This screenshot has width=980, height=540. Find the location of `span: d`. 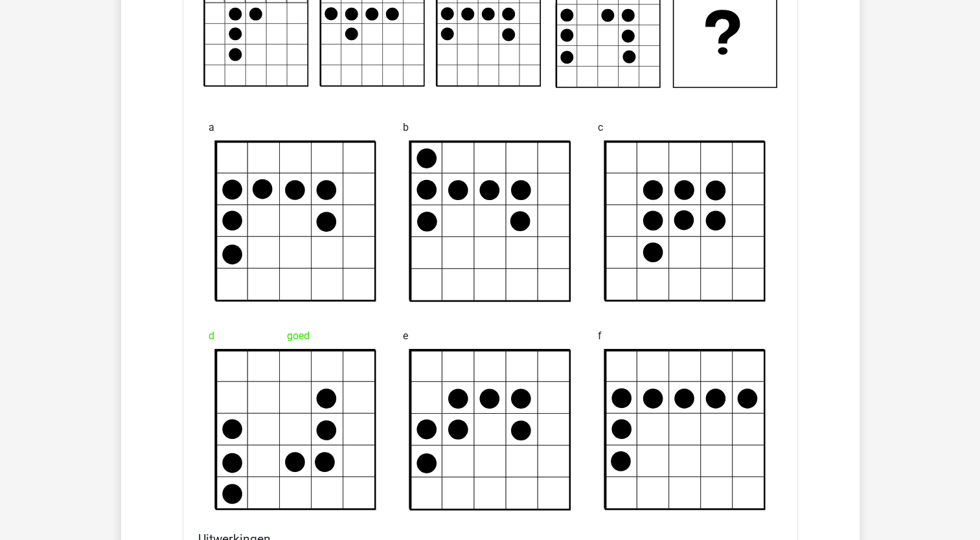

span: d is located at coordinates (211, 336).